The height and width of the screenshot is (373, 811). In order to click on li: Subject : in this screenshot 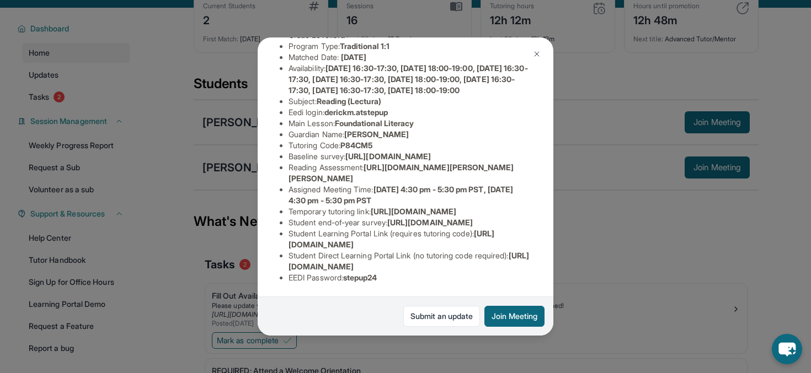, I will do `click(410, 102)`.